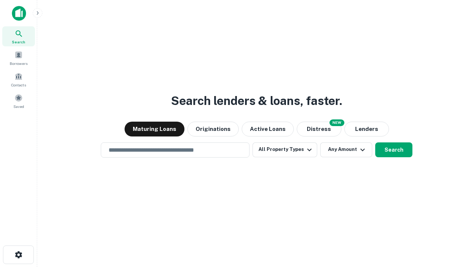  Describe the element at coordinates (19, 13) in the screenshot. I see `img: capitalize-icon.png` at that location.